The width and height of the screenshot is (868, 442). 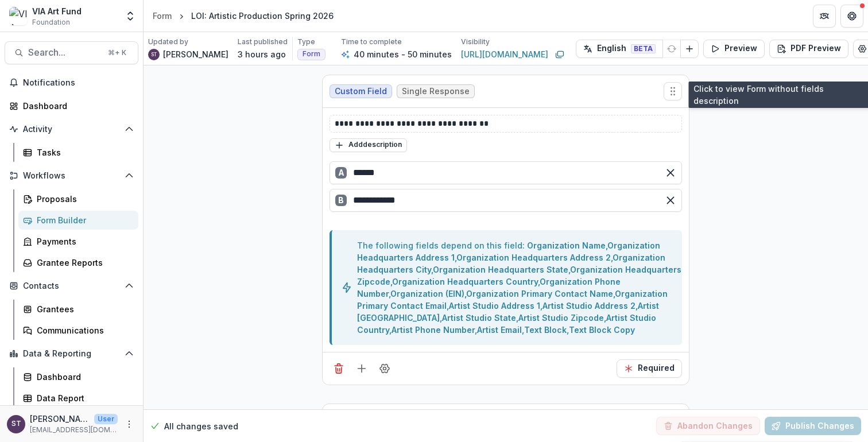 What do you see at coordinates (519, 275) in the screenshot?
I see `a: Organization Headquarters Zipcode,` at bounding box center [519, 275].